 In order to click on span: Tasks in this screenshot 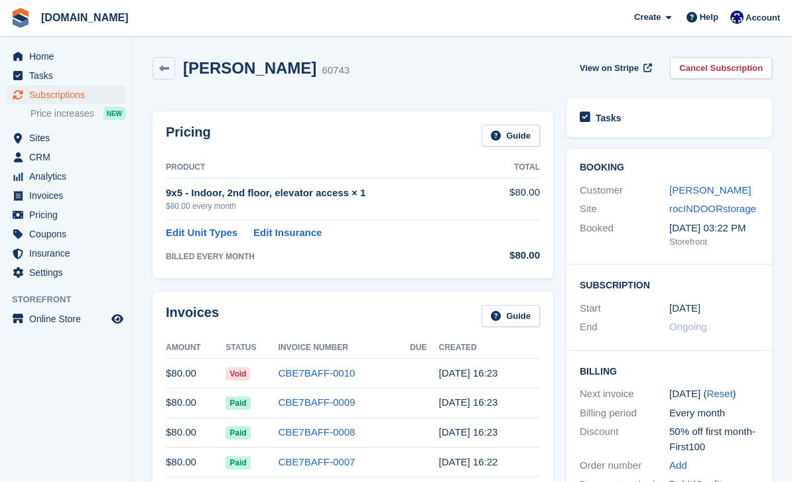, I will do `click(69, 76)`.